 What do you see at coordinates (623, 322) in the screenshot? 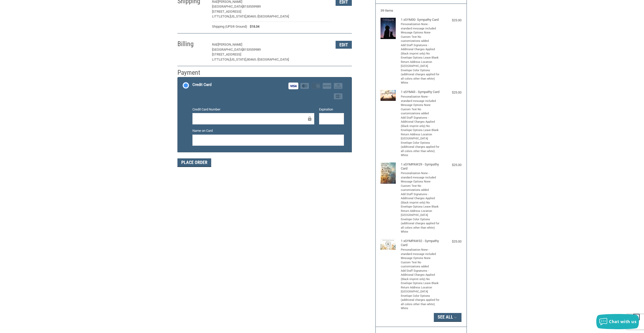
I see `span: Chat with us` at bounding box center [623, 322].